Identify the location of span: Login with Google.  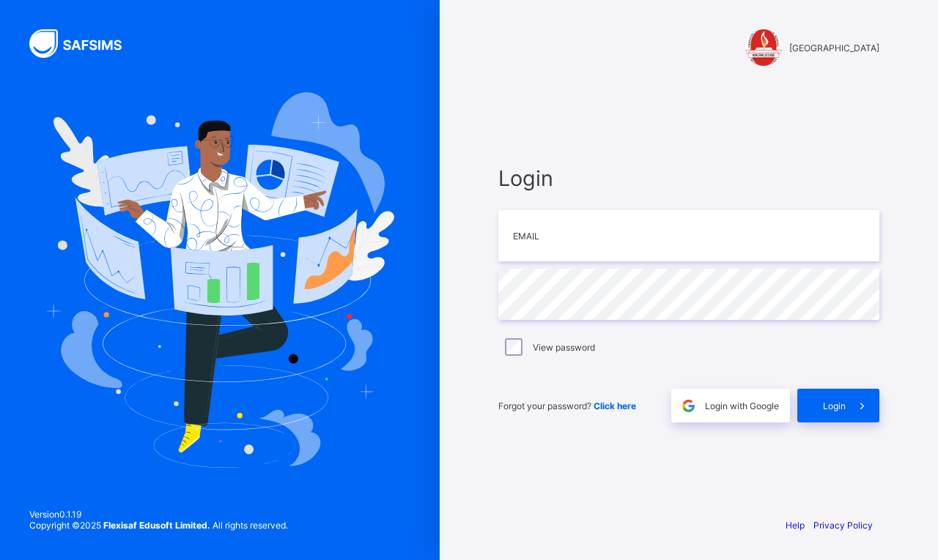
(742, 406).